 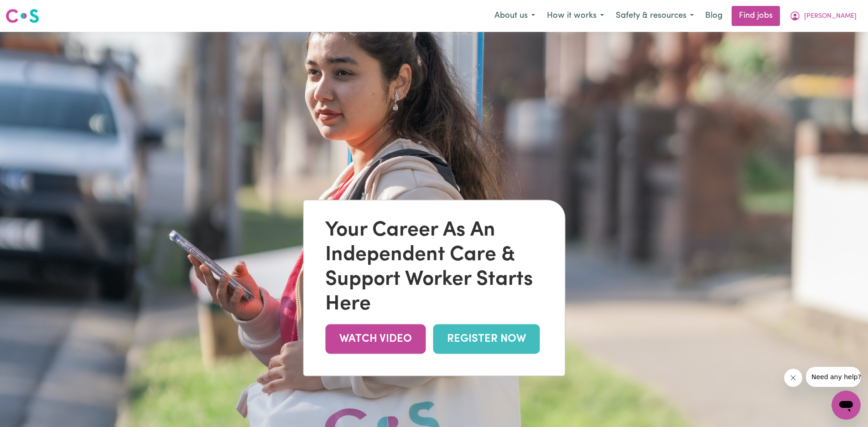 I want to click on a: Careseekers logo, so click(x=23, y=16).